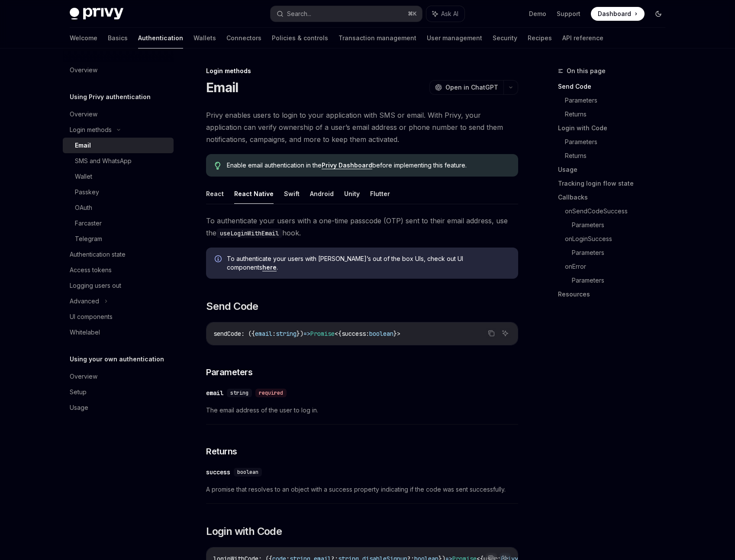 The width and height of the screenshot is (735, 560). What do you see at coordinates (362, 227) in the screenshot?
I see `span: To authenticate your users with a one-time passcode (OTP) sent to their email address, use the hook.` at bounding box center [362, 227].